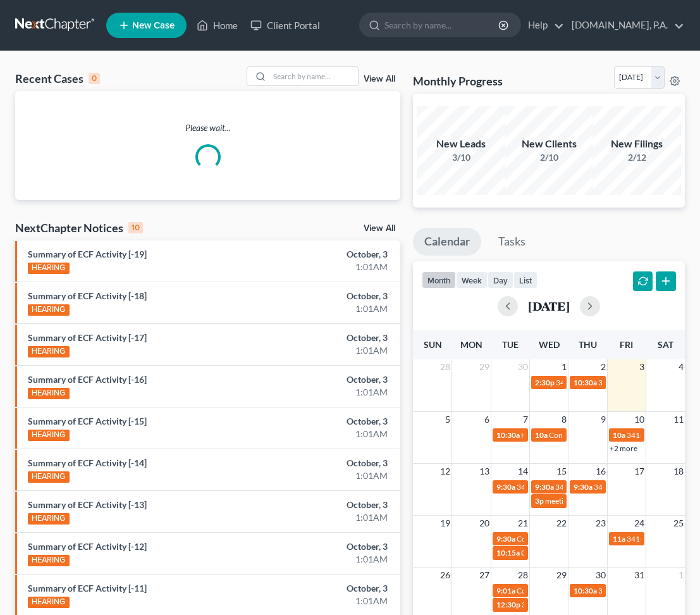 This screenshot has width=700, height=615. What do you see at coordinates (679, 419) in the screenshot?
I see `span: 11` at bounding box center [679, 419].